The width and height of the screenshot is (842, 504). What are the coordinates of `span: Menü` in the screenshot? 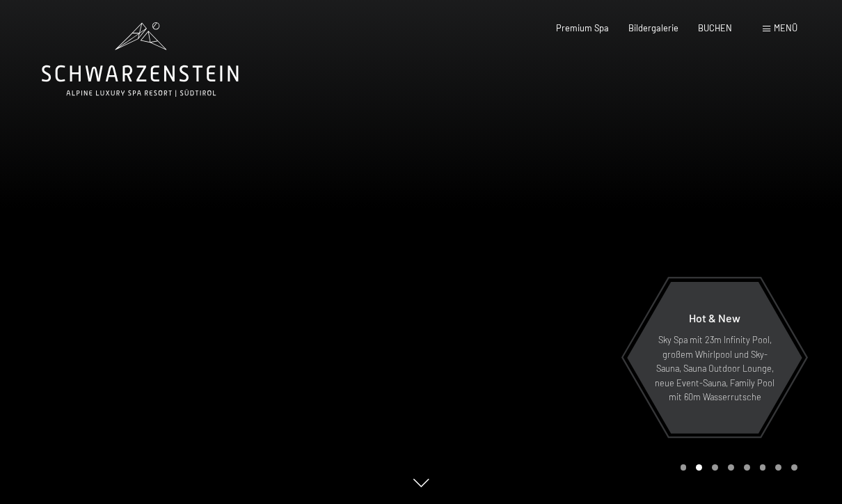 It's located at (786, 28).